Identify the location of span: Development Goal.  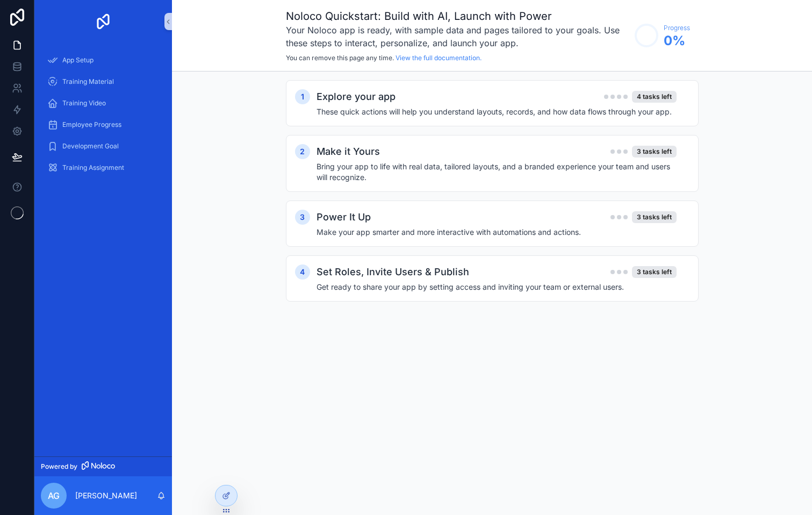
(90, 146).